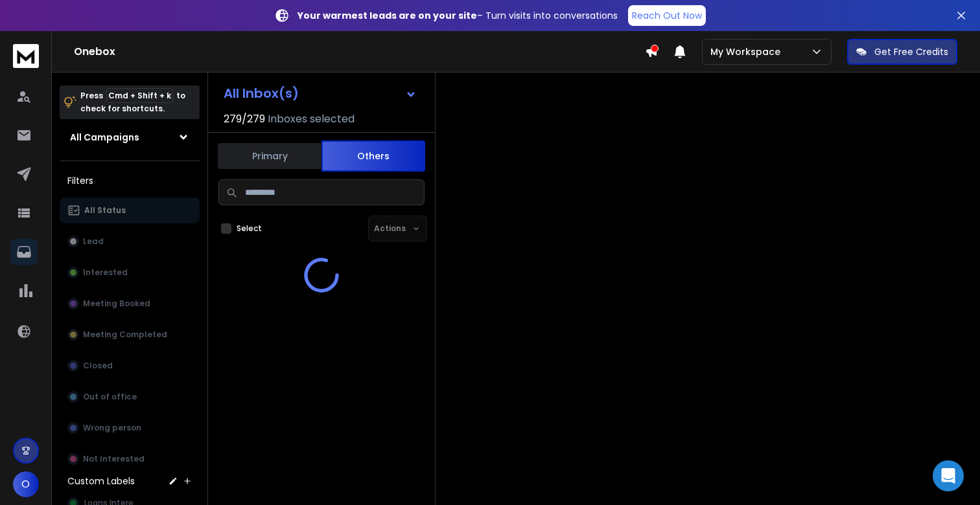  What do you see at coordinates (101, 481) in the screenshot?
I see `h3: Custom Labels` at bounding box center [101, 481].